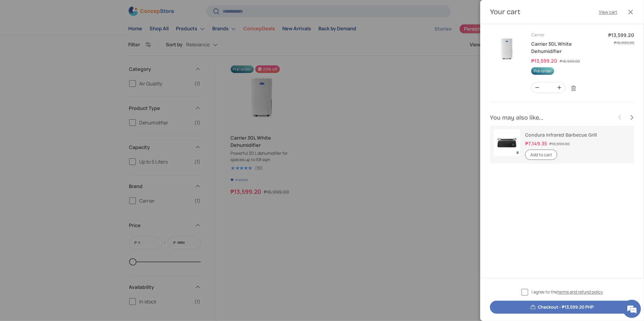 The width and height of the screenshot is (644, 321). Describe the element at coordinates (106, 10) in the screenshot. I see `div: Minimize live chat window` at that location.